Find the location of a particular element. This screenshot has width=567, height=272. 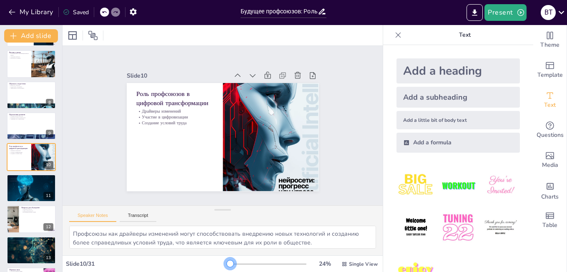

div: Add a table is located at coordinates (550, 220).